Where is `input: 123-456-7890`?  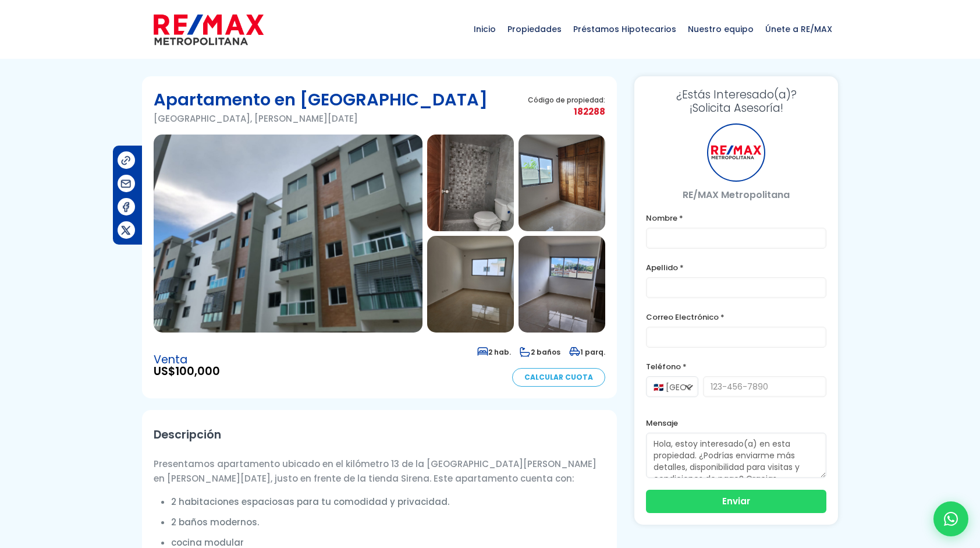 input: 123-456-7890 is located at coordinates (765, 387).